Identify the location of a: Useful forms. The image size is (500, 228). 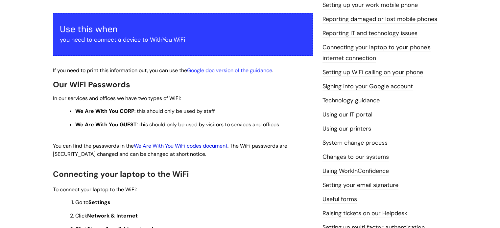
(339, 200).